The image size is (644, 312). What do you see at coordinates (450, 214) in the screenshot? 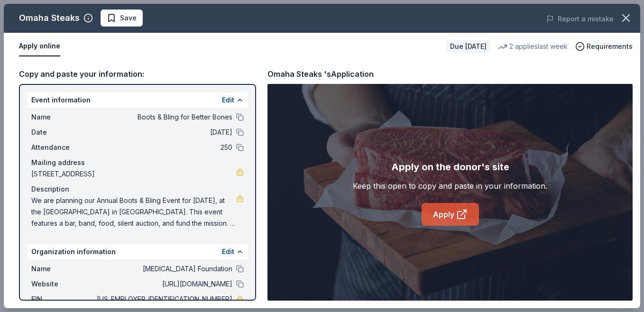
I see `a: Apply` at bounding box center [450, 214].